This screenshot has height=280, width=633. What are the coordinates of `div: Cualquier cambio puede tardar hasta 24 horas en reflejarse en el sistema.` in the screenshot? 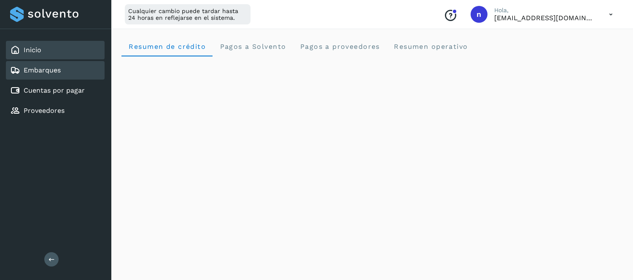 It's located at (188, 14).